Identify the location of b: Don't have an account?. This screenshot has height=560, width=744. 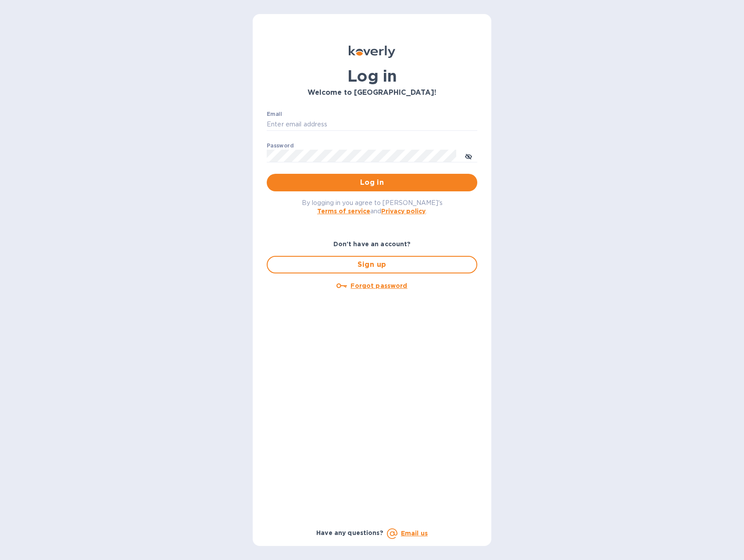
(372, 244).